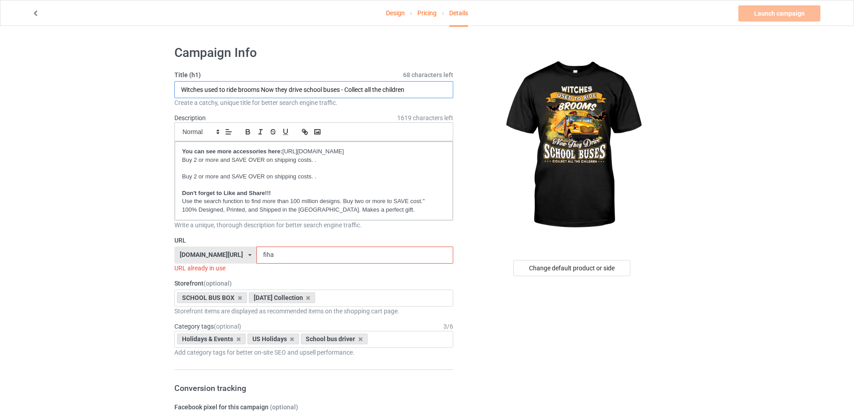 The height and width of the screenshot is (412, 854). Describe the element at coordinates (334, 339) in the screenshot. I see `div: School bus driver` at that location.